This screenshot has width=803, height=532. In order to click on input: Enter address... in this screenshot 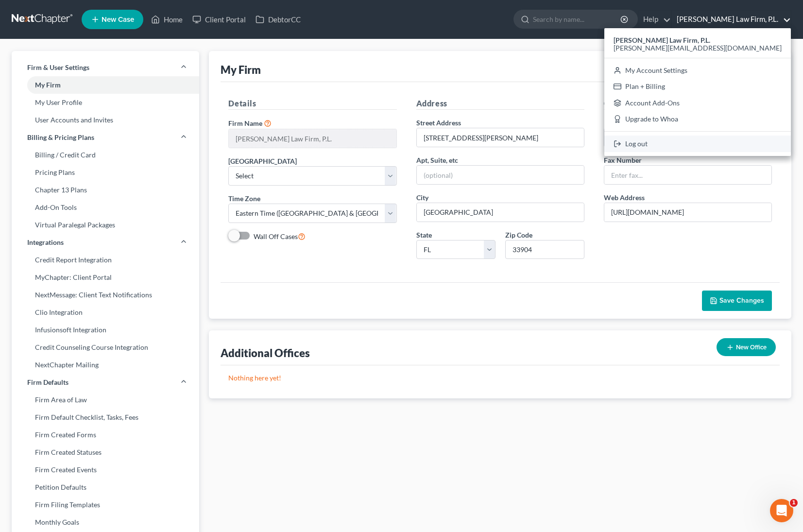, I will do `click(500, 137)`.